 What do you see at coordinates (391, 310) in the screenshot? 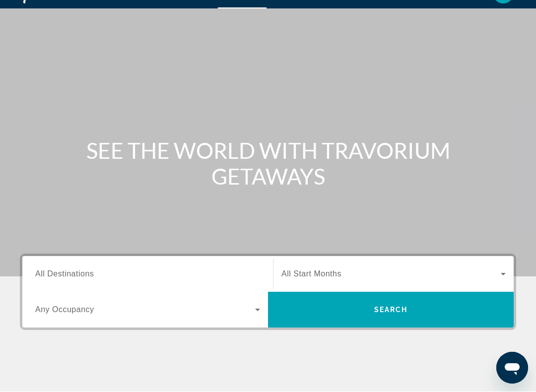
I see `button: Search` at bounding box center [391, 310].